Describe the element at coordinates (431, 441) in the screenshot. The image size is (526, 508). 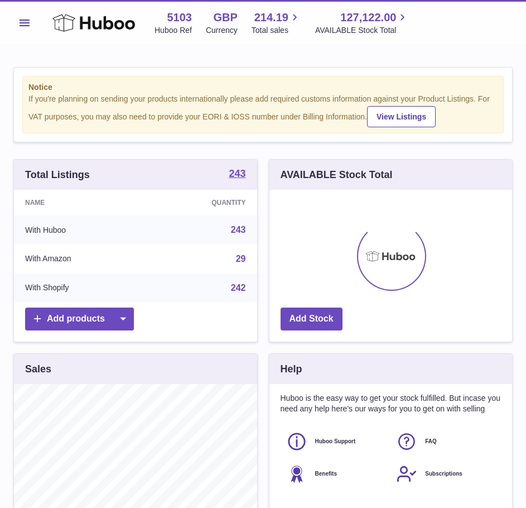
I see `span: FAQ` at that location.